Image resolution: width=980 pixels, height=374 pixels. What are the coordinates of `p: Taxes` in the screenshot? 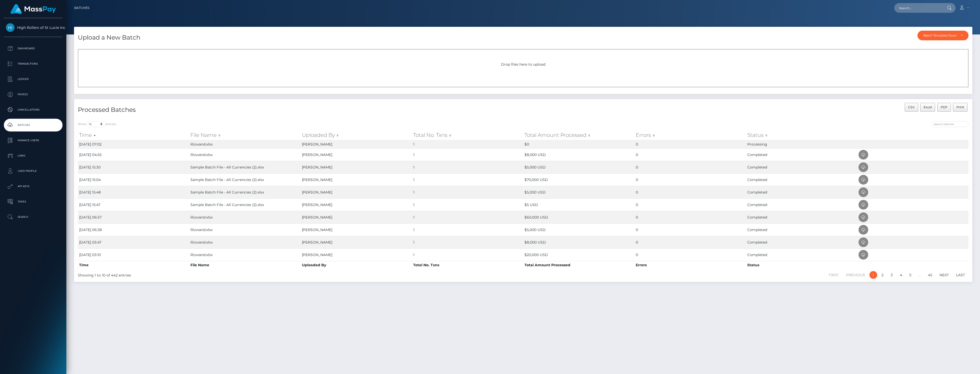 It's located at (33, 202).